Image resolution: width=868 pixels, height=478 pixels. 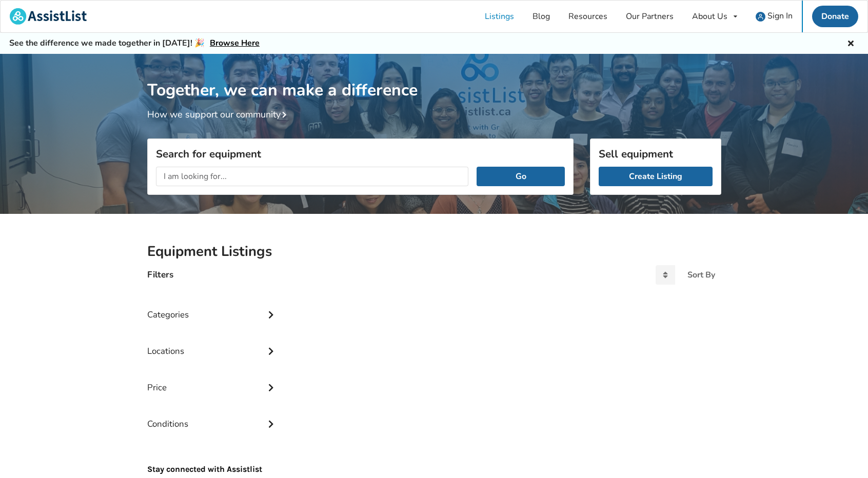 I want to click on a: Donate, so click(x=835, y=16).